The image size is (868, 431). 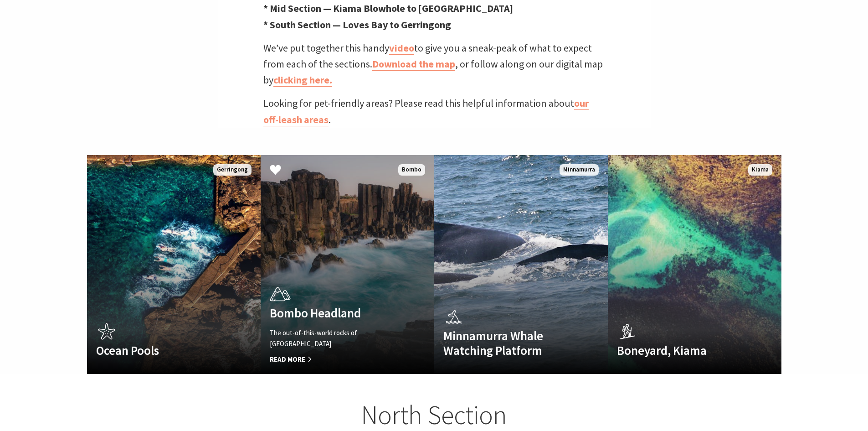 I want to click on h4: Bombo Headland, so click(x=334, y=313).